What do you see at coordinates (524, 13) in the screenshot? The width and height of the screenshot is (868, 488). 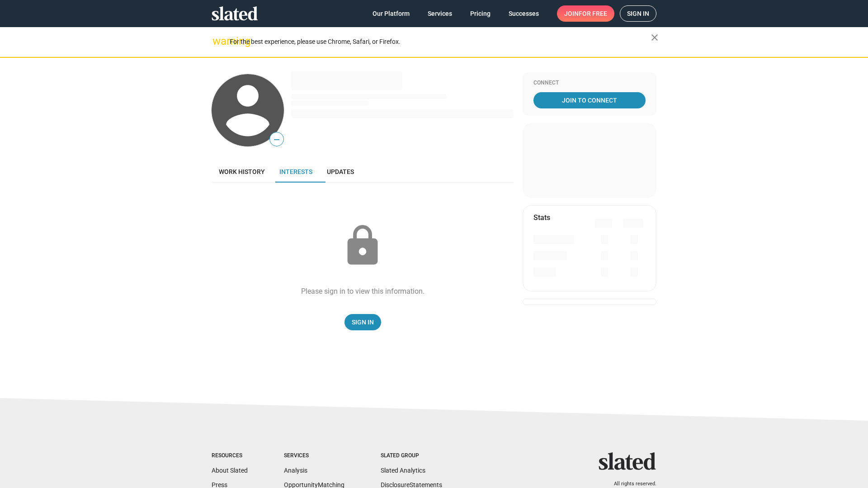 I see `a: Successes` at bounding box center [524, 13].